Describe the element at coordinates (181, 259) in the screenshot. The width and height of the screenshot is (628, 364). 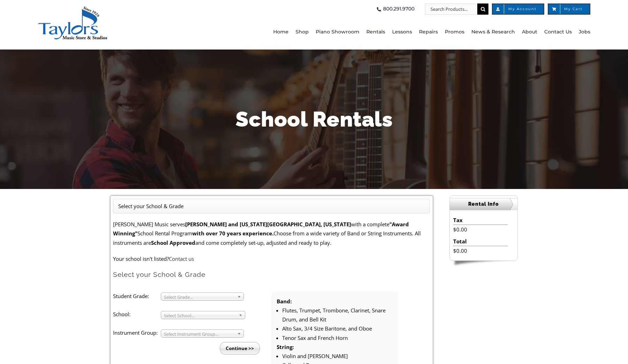
I see `a: Contact us` at that location.